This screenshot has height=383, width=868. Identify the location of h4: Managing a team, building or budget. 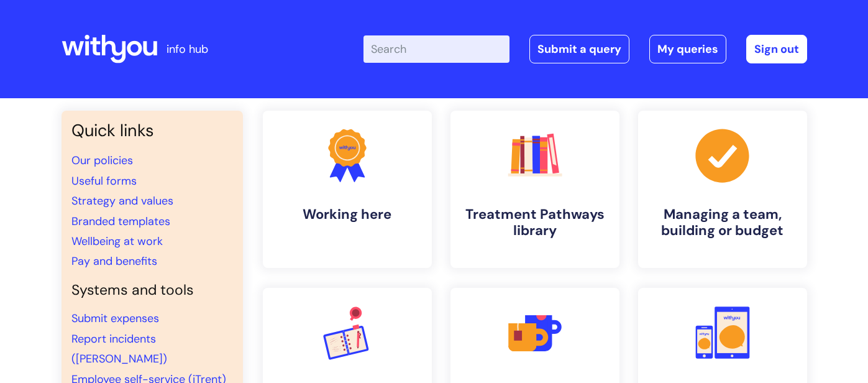
(723, 223).